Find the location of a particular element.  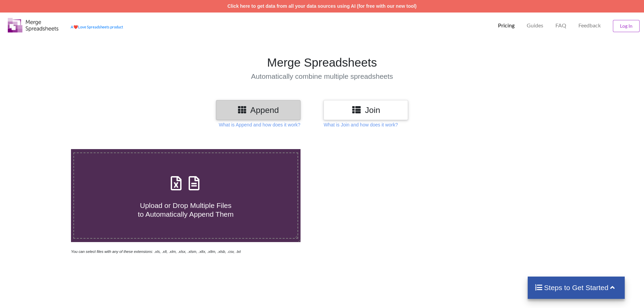

a: Click here to get data from all your data sources using AI (for free with our new tool) is located at coordinates (322, 6).